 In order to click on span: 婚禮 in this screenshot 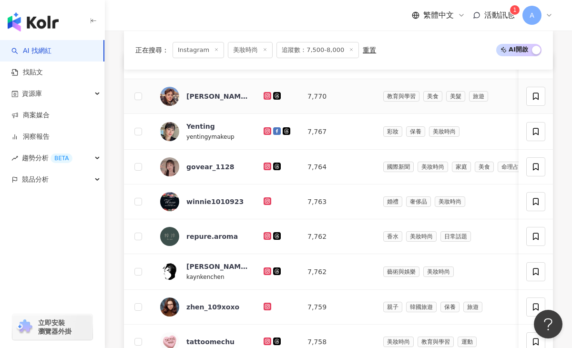, I will do `click(393, 202)`.